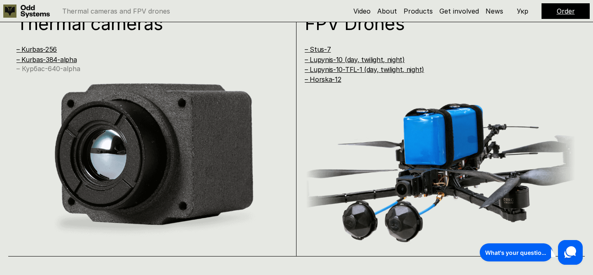 The width and height of the screenshot is (593, 275). What do you see at coordinates (144, 23) in the screenshot?
I see `h1: Thermal cameras` at bounding box center [144, 23].